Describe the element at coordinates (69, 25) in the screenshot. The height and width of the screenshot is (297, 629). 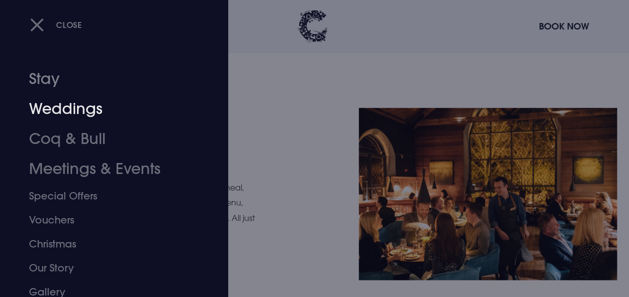
I see `span: Close` at that location.